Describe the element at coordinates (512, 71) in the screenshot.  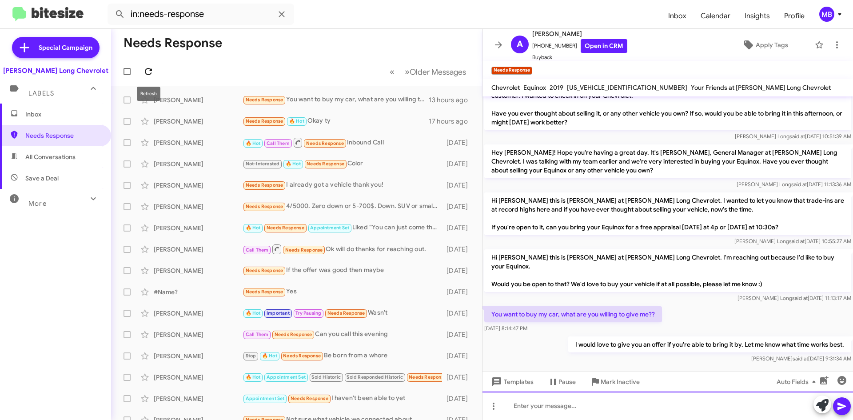
I see `small: Needs Response` at that location.